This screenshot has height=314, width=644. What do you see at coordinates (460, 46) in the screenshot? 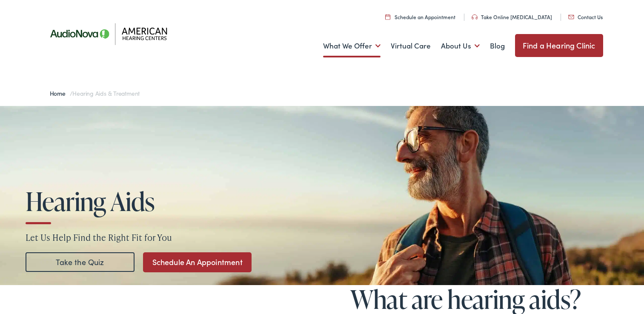
I see `a: About Us` at bounding box center [460, 46].